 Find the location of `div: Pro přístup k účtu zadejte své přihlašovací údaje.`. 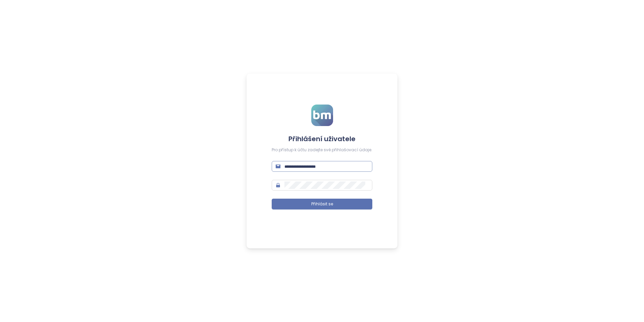

div: Pro přístup k účtu zadejte své přihlašovací údaje. is located at coordinates (322, 150).